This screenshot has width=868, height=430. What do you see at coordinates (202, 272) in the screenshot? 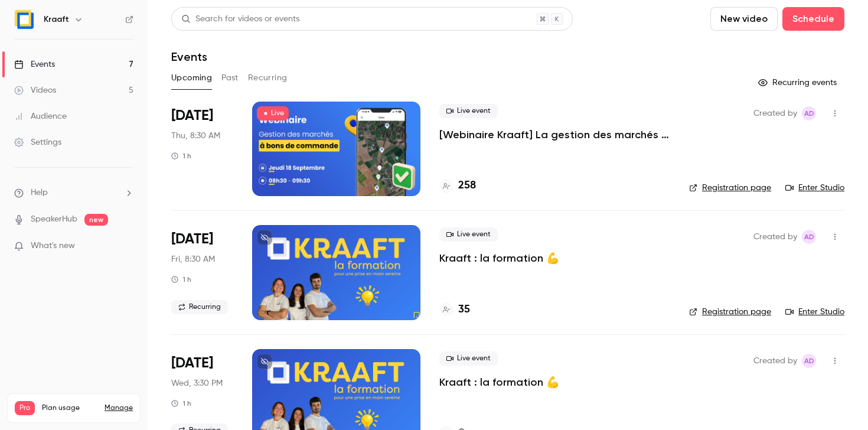
I see `div: Sep 19 Fri, 8:30 AM (Europe/Paris)` at bounding box center [202, 272].